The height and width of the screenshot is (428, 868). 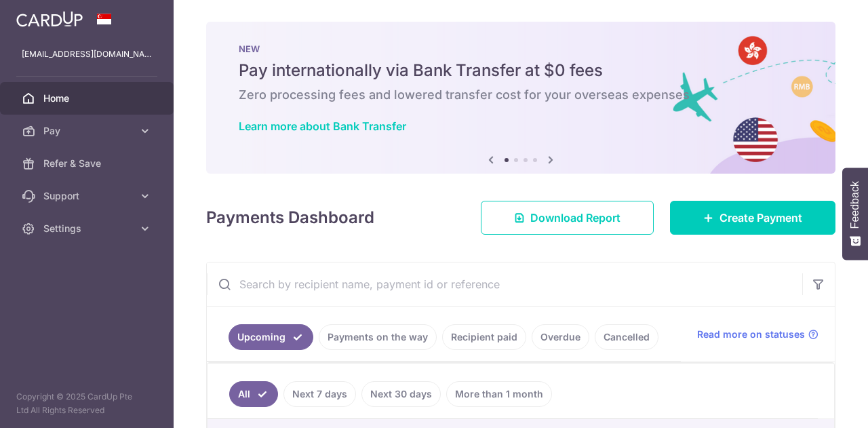 What do you see at coordinates (504, 284) in the screenshot?
I see `input: Search by recipient name, payment id or reference` at bounding box center [504, 284].